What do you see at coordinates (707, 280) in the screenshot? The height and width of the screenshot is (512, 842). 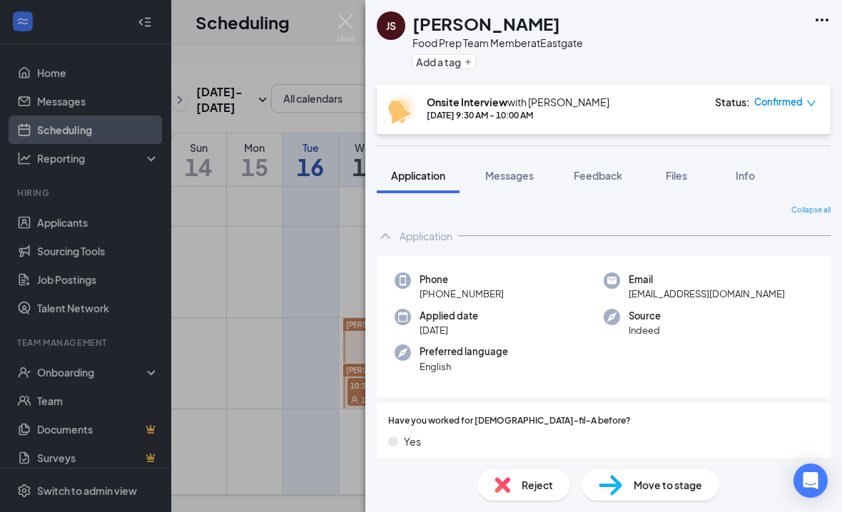 I see `span: Email` at bounding box center [707, 280].